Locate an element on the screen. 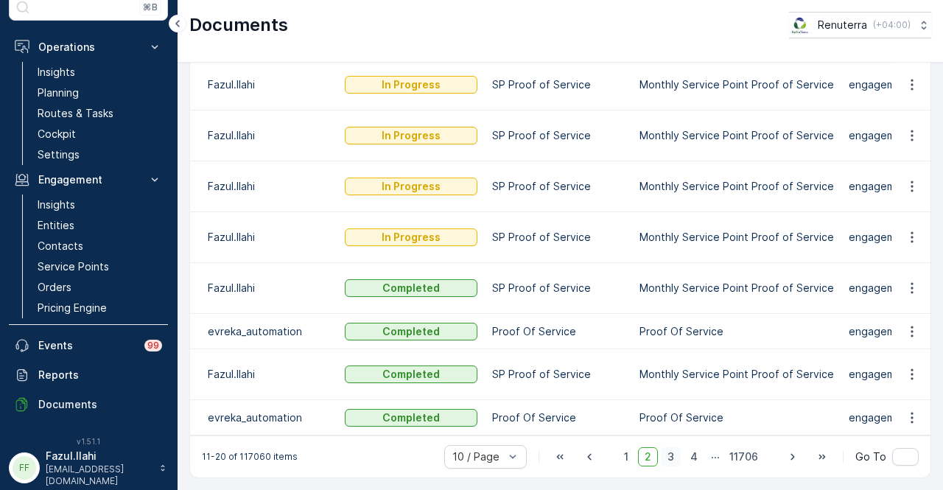  img: Screenshot_2024-07-26_at_13.33.01.png is located at coordinates (800, 25).